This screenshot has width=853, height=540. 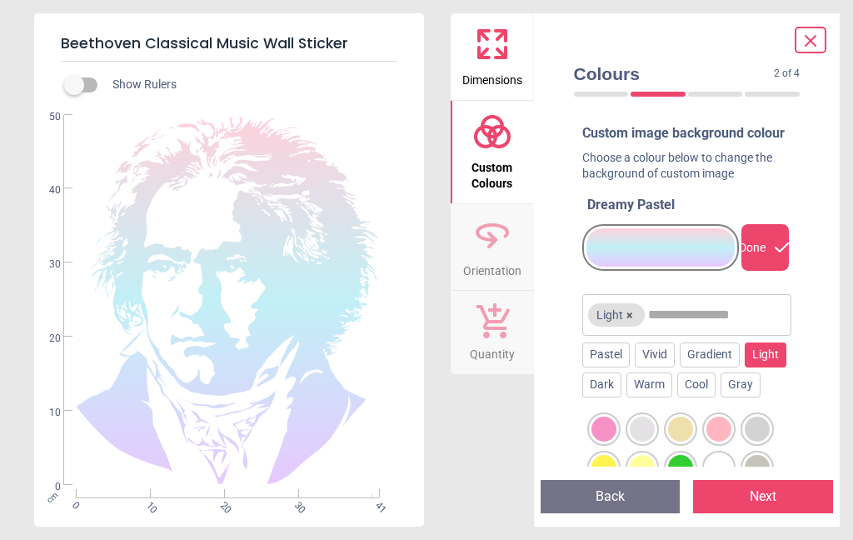 What do you see at coordinates (654, 355) in the screenshot?
I see `div: Vivid` at bounding box center [654, 355].